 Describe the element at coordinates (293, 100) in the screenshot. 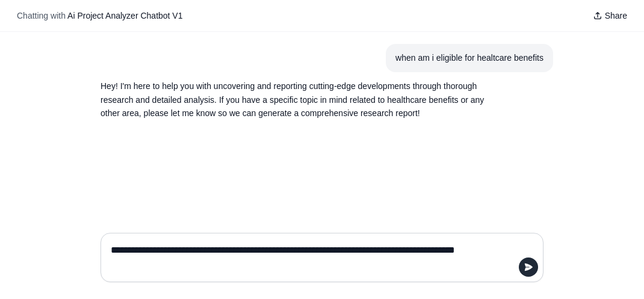

I see `section: Response` at that location.